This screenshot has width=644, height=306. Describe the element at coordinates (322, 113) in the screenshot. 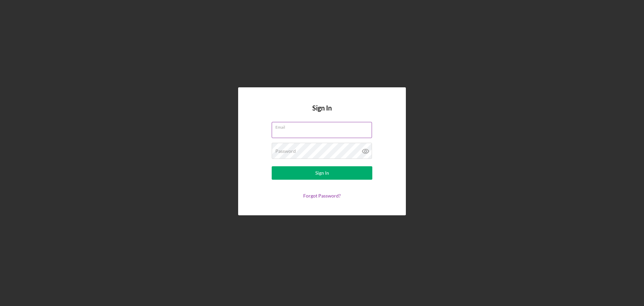

I see `h4: Sign In` at that location.